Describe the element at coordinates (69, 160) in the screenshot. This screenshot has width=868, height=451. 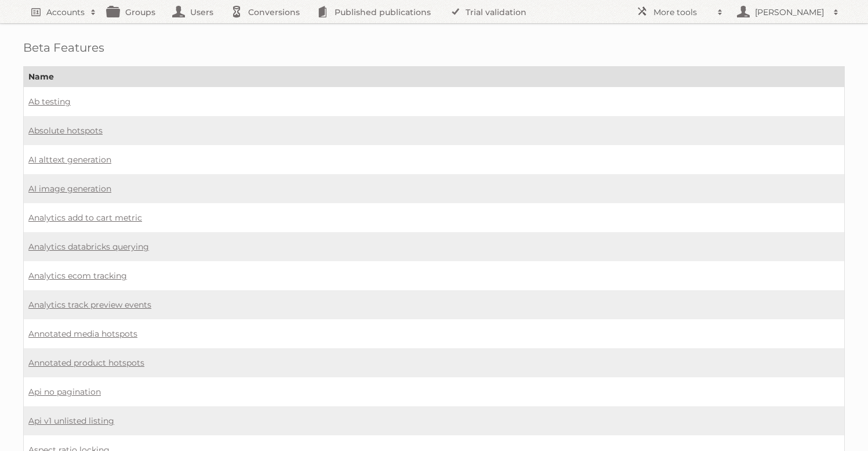
I see `a: AI alttext generation` at that location.